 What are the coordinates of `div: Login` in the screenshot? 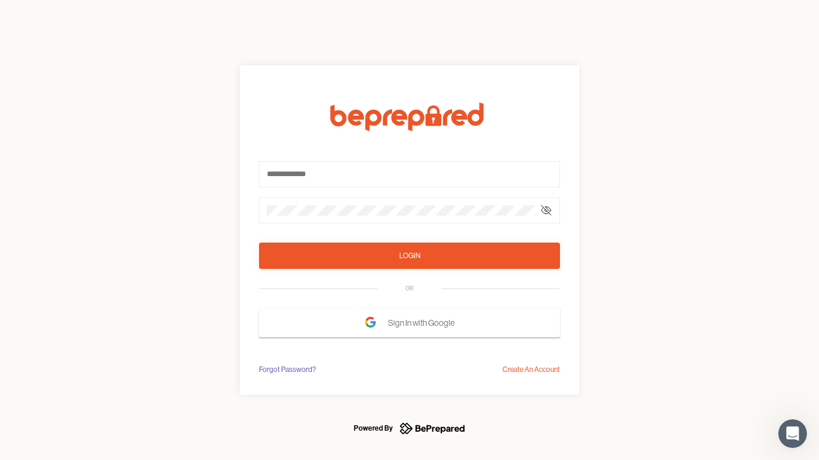 It's located at (409, 256).